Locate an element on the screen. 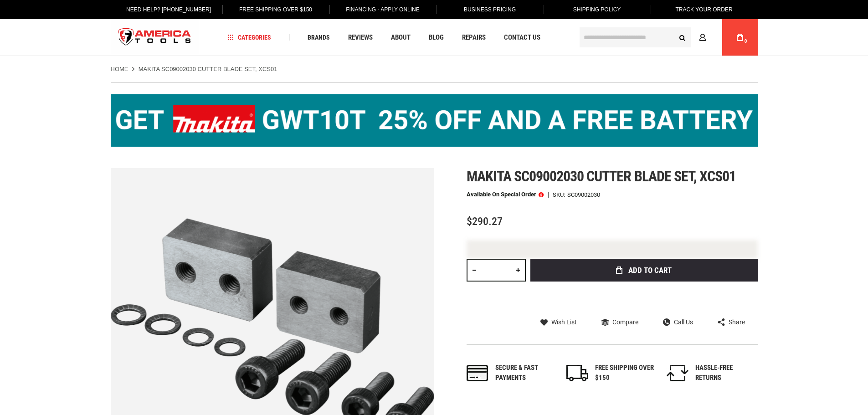 The height and width of the screenshot is (415, 868). a: store logo is located at coordinates (155, 37).